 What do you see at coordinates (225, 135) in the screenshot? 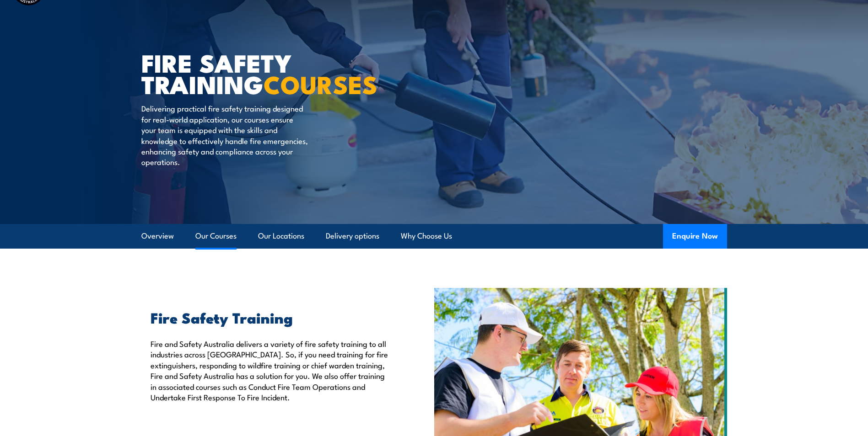
I see `p: Delivering practical fire safety training designed for real-world application, our courses ensure...` at bounding box center [225, 135].